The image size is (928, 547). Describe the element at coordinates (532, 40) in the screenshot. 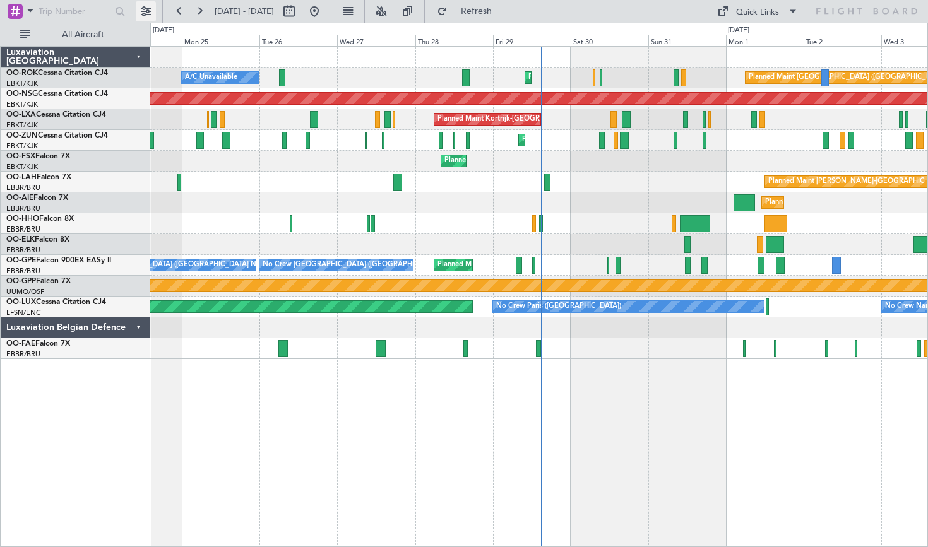

I see `div: Fri 29` at that location.